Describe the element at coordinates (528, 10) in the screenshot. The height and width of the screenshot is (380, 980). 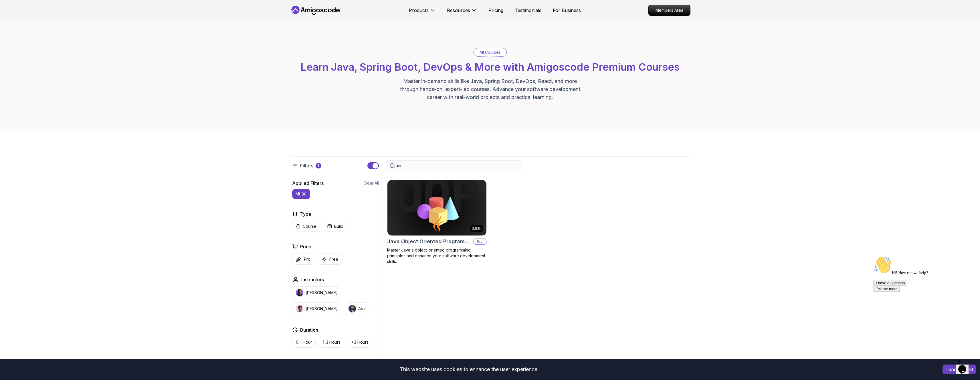
I see `p: Testimonials` at that location.